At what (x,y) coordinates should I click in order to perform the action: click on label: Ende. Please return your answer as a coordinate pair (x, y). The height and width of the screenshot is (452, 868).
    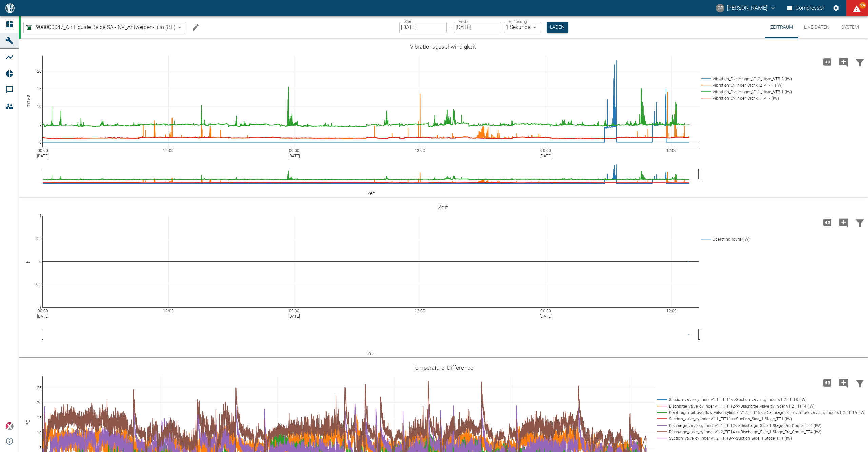
    Looking at the image, I should click on (463, 22).